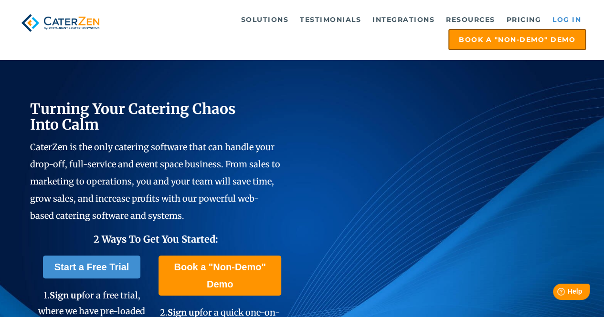  I want to click on a: Log in, so click(566, 20).